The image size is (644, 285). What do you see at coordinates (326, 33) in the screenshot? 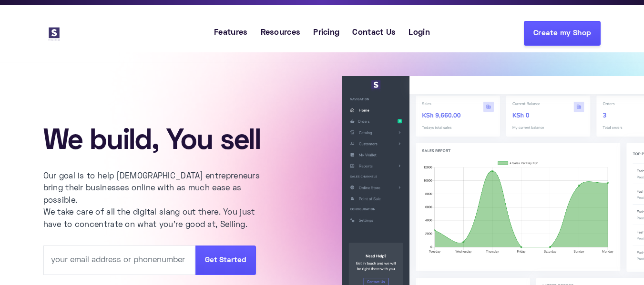
I see `span: Pricing` at bounding box center [326, 33].